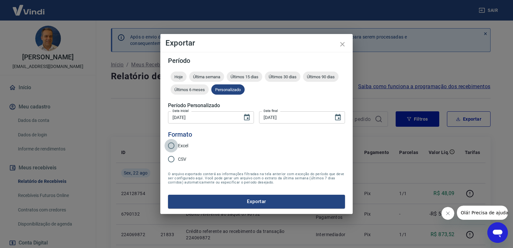  Describe the element at coordinates (257, 61) in the screenshot. I see `h5: Período` at that location.